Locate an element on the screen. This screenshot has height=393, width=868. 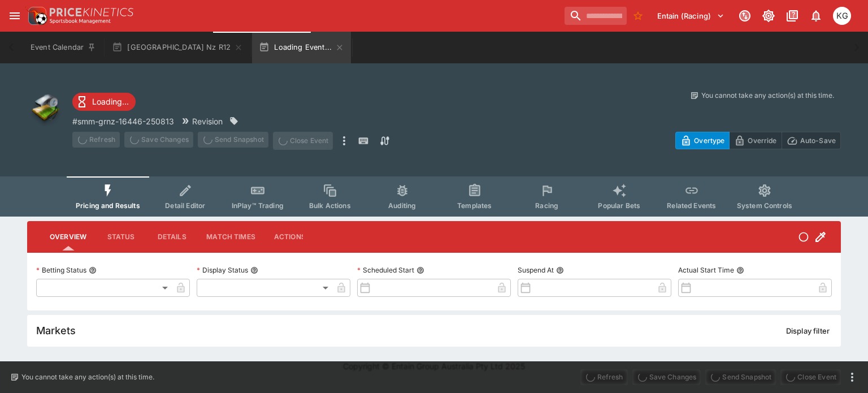
p: Betting Status is located at coordinates (61, 270).